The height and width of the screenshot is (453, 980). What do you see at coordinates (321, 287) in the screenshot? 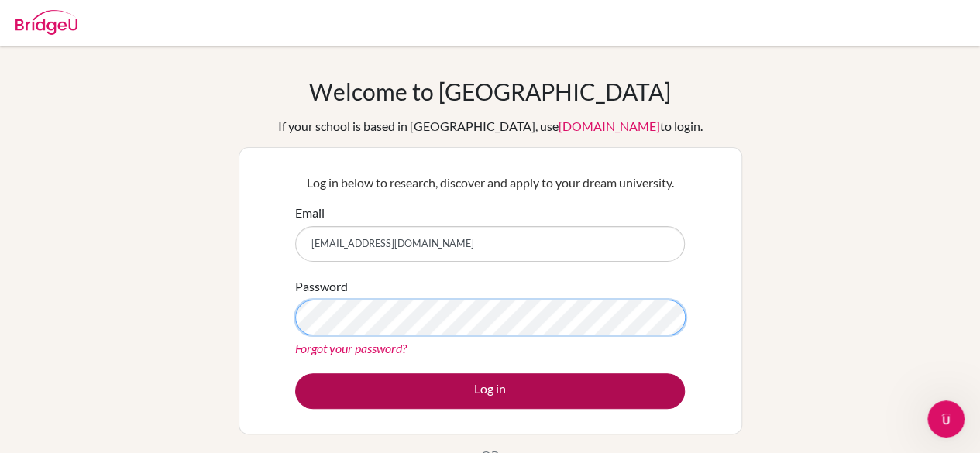
I see `label: Password` at bounding box center [321, 287].